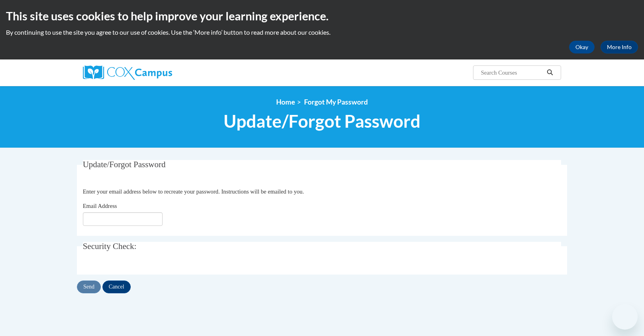 Image resolution: width=644 pixels, height=336 pixels. What do you see at coordinates (581, 47) in the screenshot?
I see `button: Okay` at bounding box center [581, 47].